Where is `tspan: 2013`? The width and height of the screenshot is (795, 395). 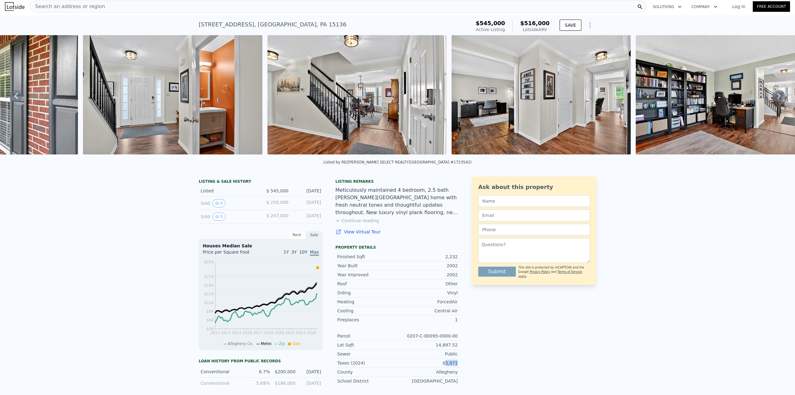 tspan: 2013 is located at coordinates (226, 332).